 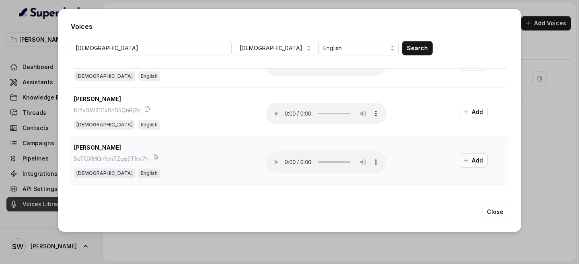 I want to click on button: Close, so click(x=495, y=212).